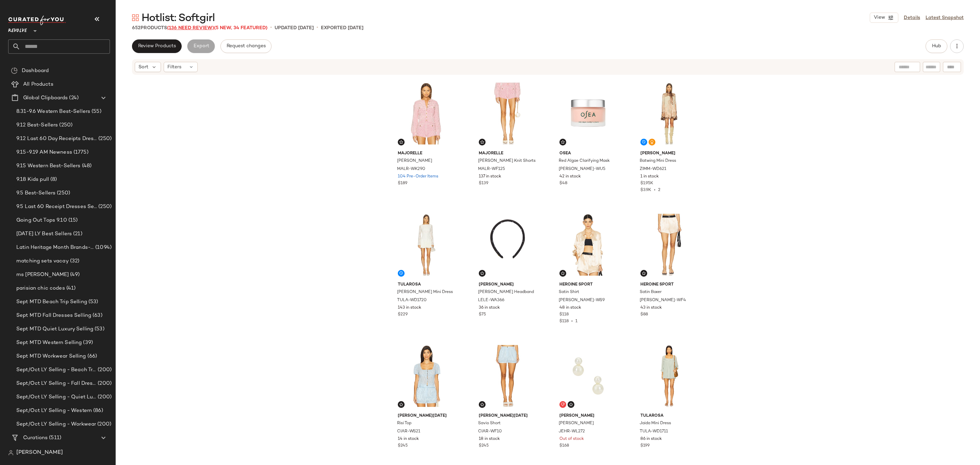  Describe the element at coordinates (178, 18) in the screenshot. I see `span: Hotlist: Softgirl` at that location.